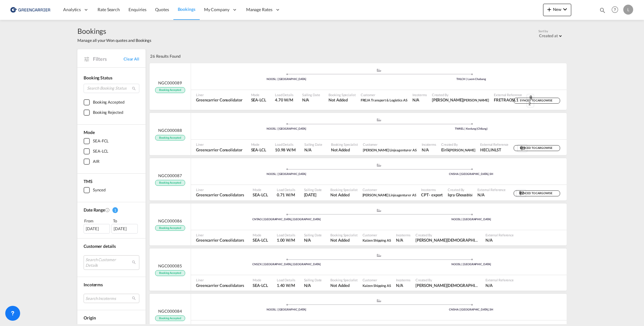  Describe the element at coordinates (460, 190) in the screenshot. I see `span: Created By` at that location.